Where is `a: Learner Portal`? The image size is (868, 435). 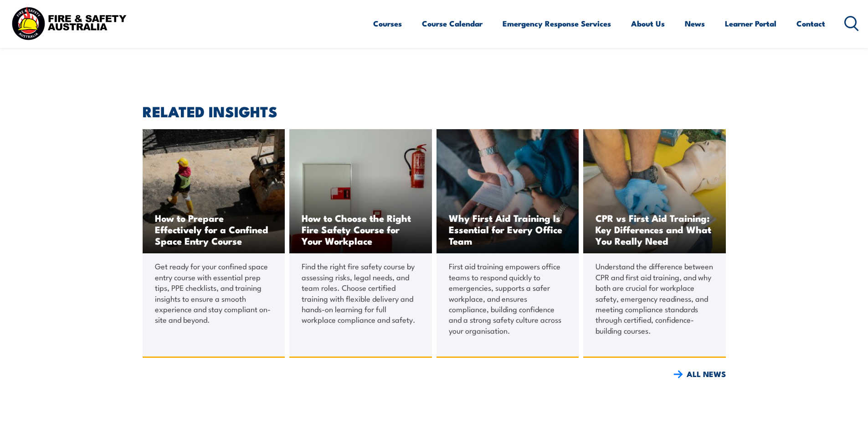 a: Learner Portal is located at coordinates (751, 23).